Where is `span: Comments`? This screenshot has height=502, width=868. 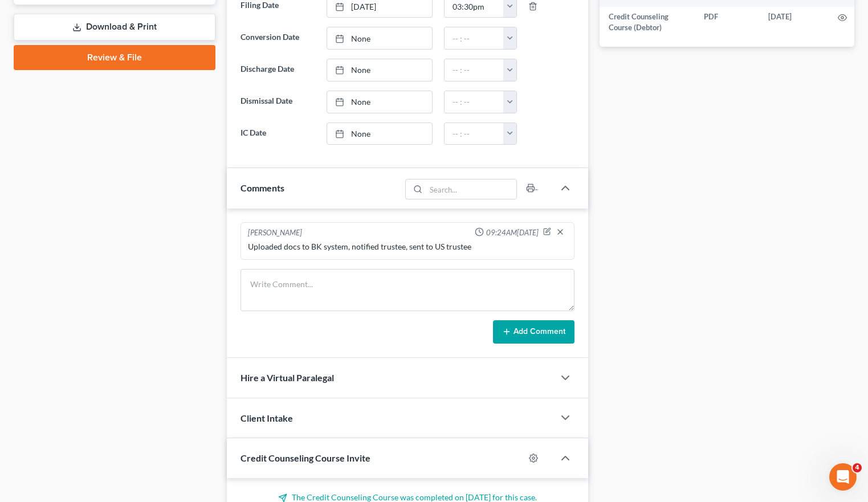 span: Comments is located at coordinates (262, 188).